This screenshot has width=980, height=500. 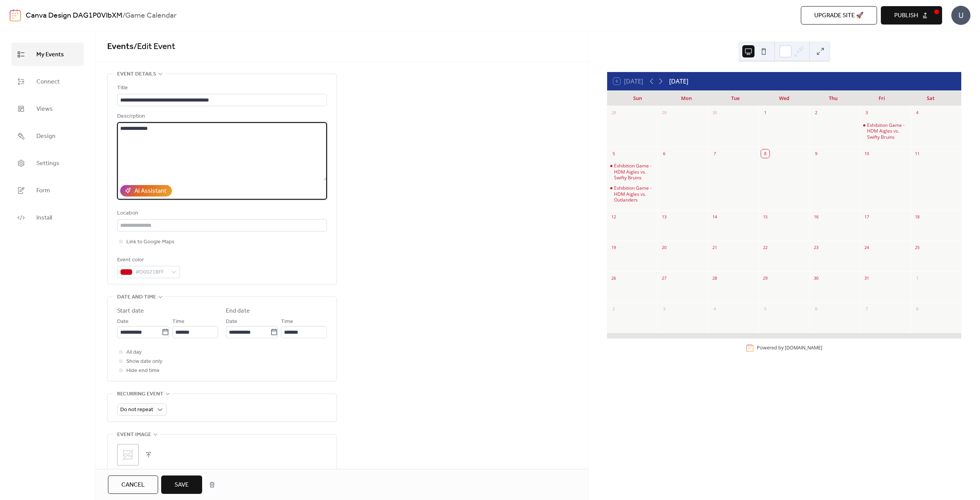 I want to click on a: Events, so click(x=120, y=47).